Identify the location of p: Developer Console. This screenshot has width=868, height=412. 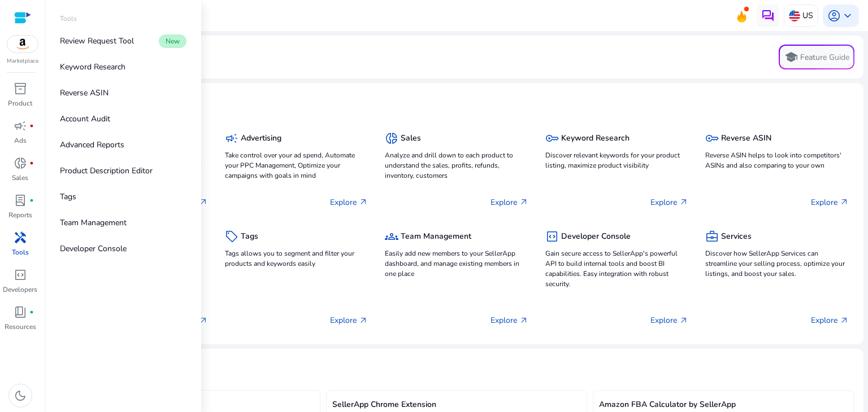
(93, 249).